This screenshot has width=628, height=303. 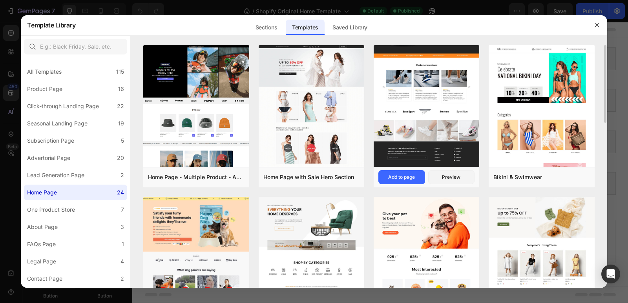 I want to click on div: Click-through Landing Page, so click(x=63, y=106).